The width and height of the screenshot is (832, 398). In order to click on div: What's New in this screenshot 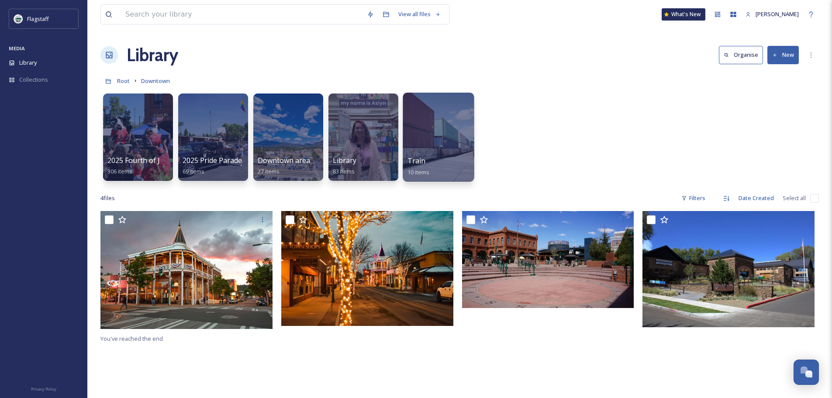, I will do `click(684, 14)`.